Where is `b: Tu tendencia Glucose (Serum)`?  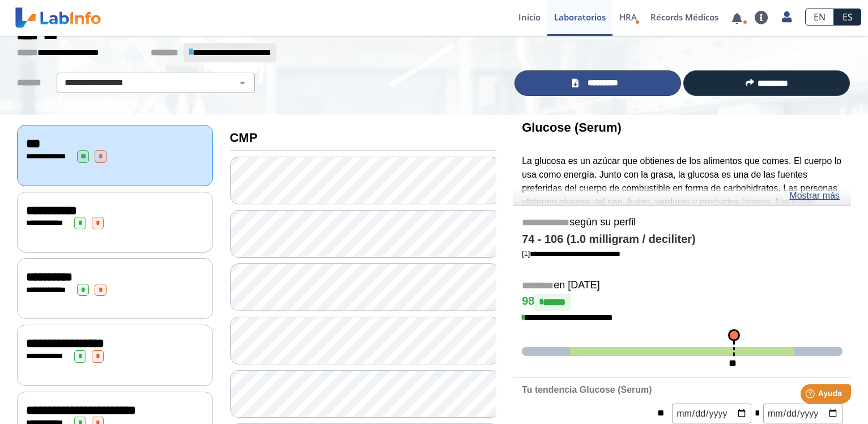
b: Tu tendencia Glucose (Serum) is located at coordinates (587, 389).